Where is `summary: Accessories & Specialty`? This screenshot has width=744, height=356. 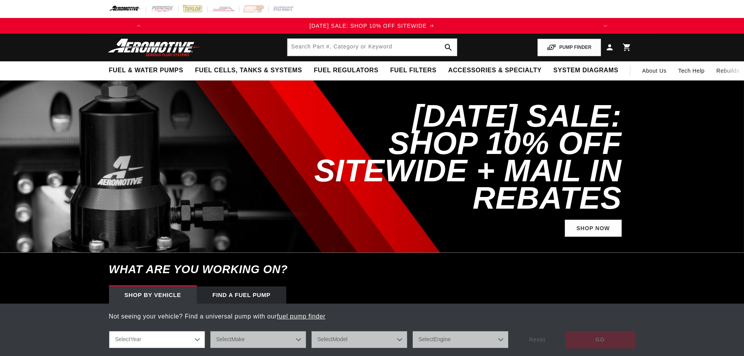
summary: Accessories & Specialty is located at coordinates (495, 70).